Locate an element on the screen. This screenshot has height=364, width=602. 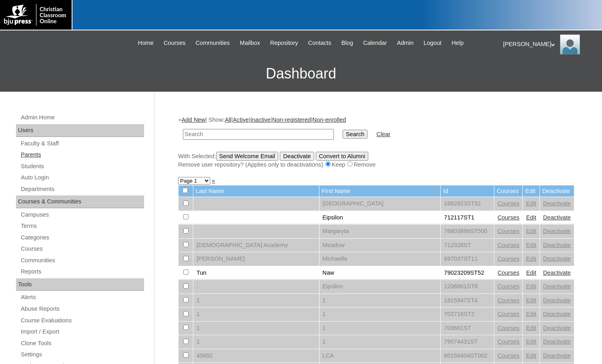
td: Last Name is located at coordinates (256, 191).